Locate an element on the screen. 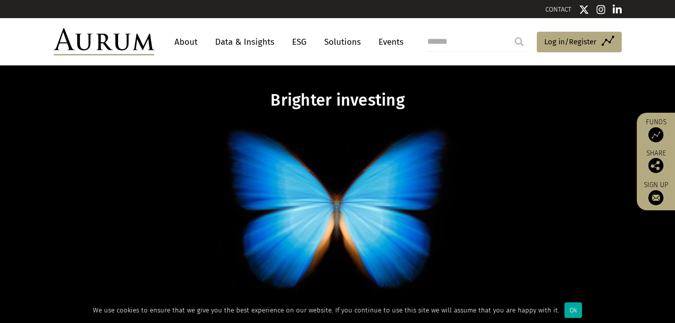  a: About is located at coordinates (186, 42).